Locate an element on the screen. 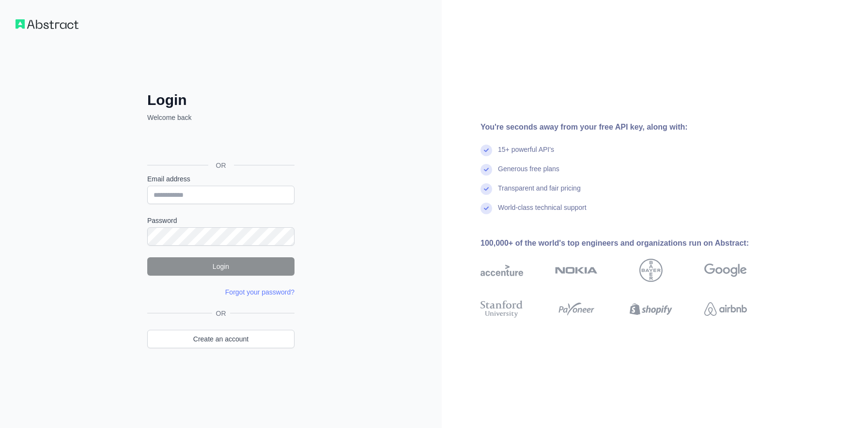 The height and width of the screenshot is (428, 868). img: stanford university is located at coordinates (501, 309).